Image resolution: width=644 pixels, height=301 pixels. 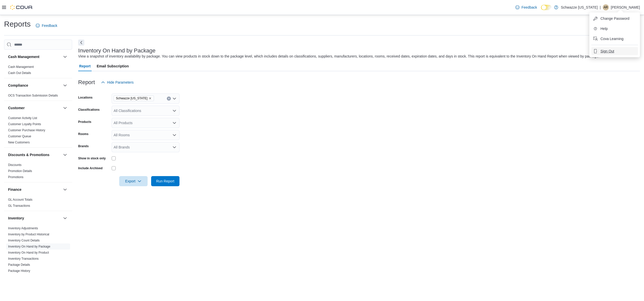 What do you see at coordinates (20, 200) in the screenshot?
I see `span: GL Account Totals` at bounding box center [20, 200].